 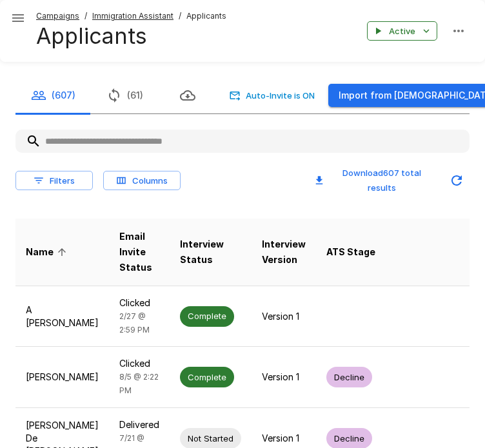 I want to click on u: Campaigns, so click(x=58, y=16).